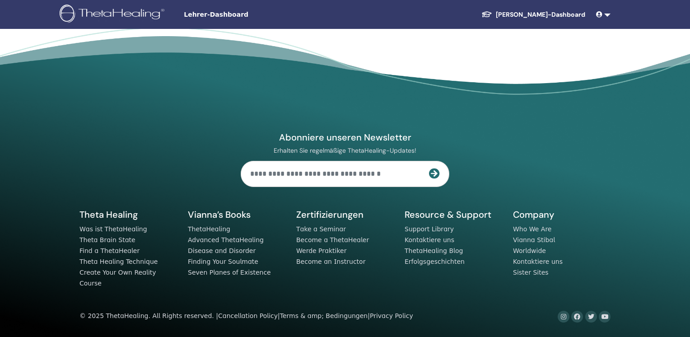 The width and height of the screenshot is (690, 337). Describe the element at coordinates (345, 214) in the screenshot. I see `h5: Zertifizierungen` at that location.